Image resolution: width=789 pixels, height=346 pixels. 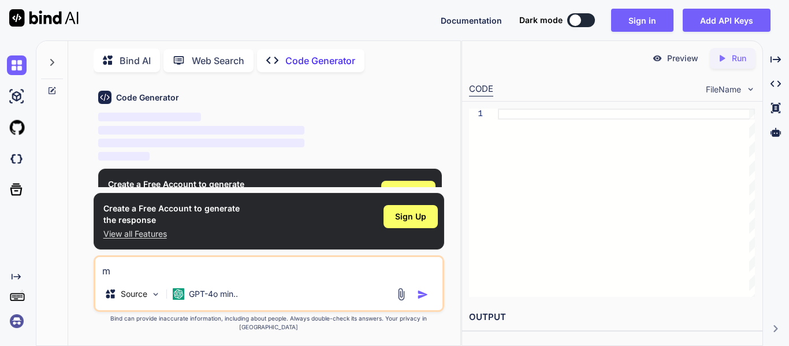 I want to click on p: Run, so click(x=739, y=58).